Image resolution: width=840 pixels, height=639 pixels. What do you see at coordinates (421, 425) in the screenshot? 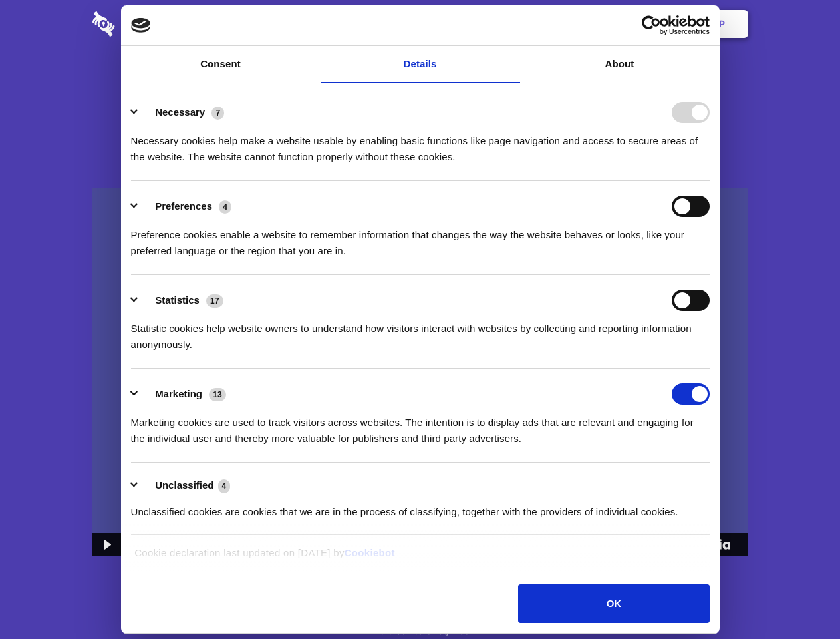
I see `div: Marketing cookies are used to track visitors across websites. The intention is to display ads tha...` at bounding box center [421, 425].